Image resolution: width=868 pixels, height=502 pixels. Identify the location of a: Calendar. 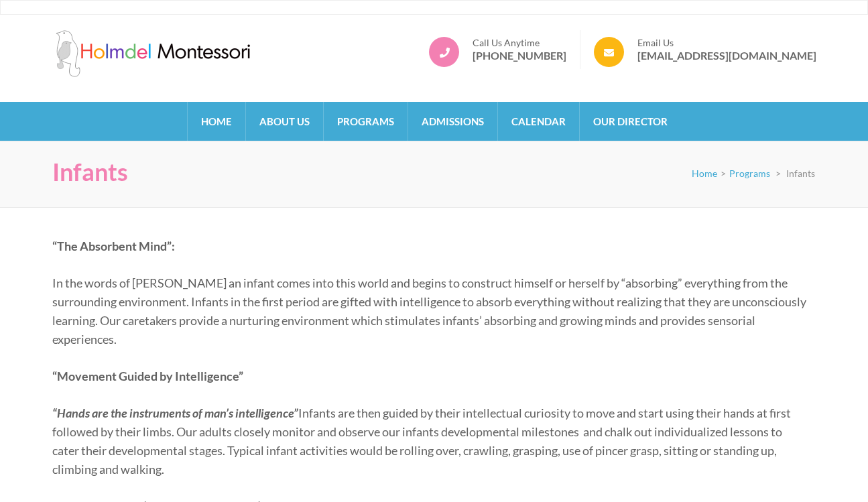
(538, 121).